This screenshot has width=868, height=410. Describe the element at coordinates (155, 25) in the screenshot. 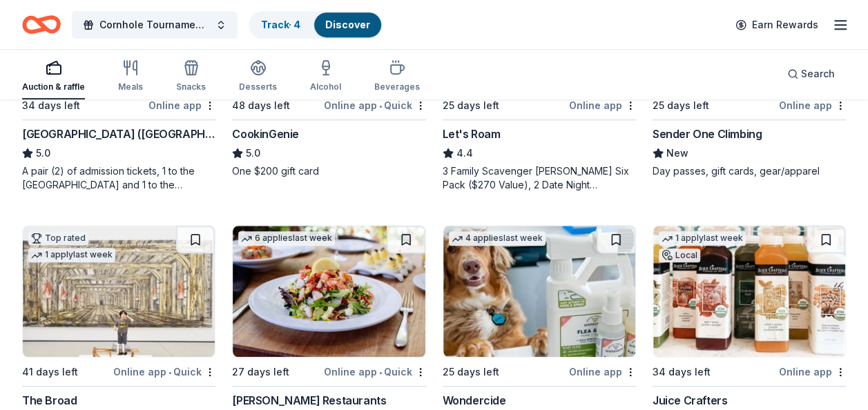

I see `button: Cornhole Tournament/Silent Auction` at that location.